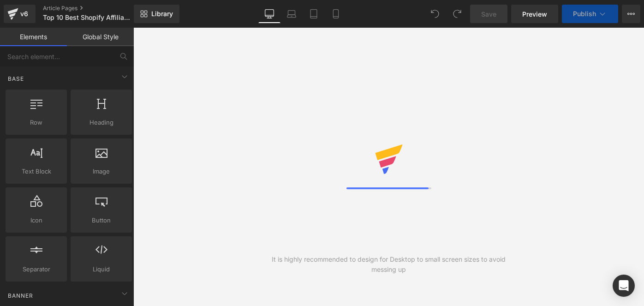 This screenshot has height=306, width=644. What do you see at coordinates (435, 14) in the screenshot?
I see `button: Undo` at bounding box center [435, 14].